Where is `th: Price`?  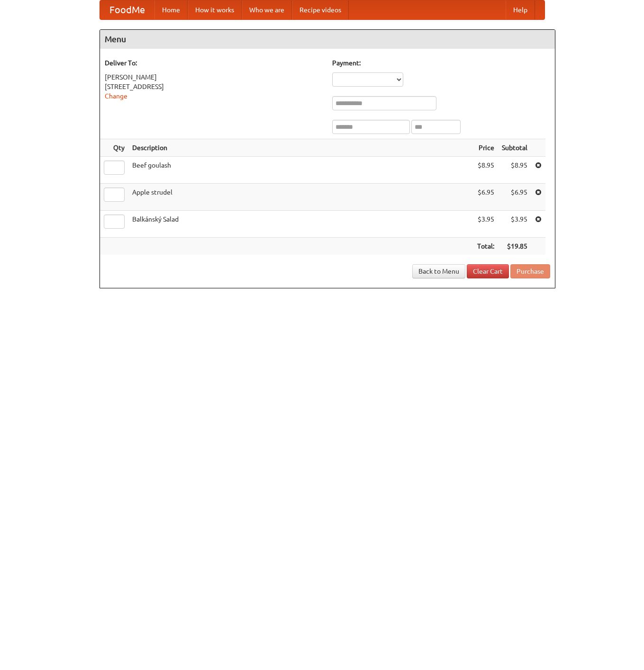
th: Price is located at coordinates (486, 148).